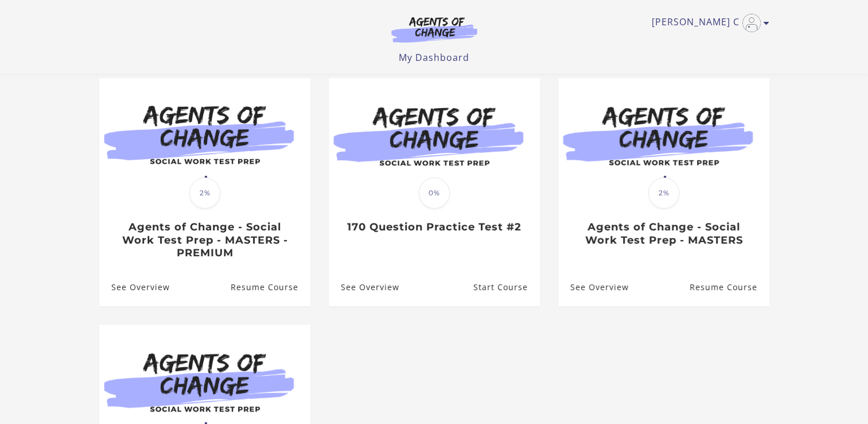 The image size is (868, 424). Describe the element at coordinates (134, 287) in the screenshot. I see `a: Agents of Change - Social Work Test Prep - MASTERS - PREMIUM: See Overview` at that location.